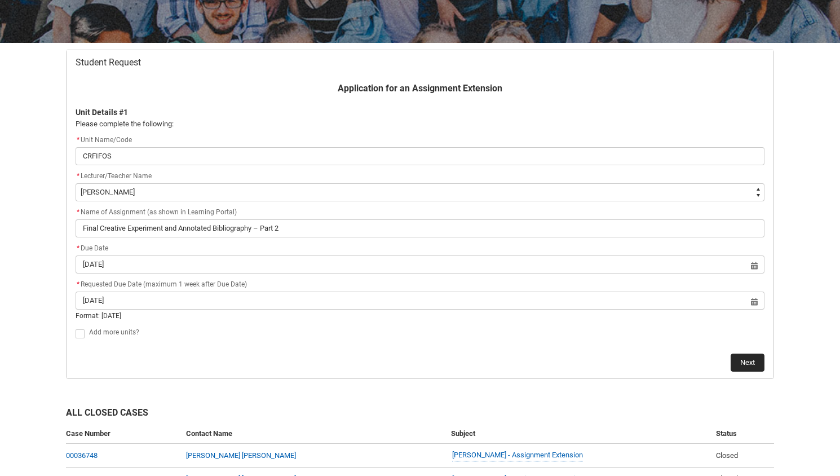 Image resolution: width=840 pixels, height=476 pixels. I want to click on b: Application for an Assignment Extension, so click(420, 88).